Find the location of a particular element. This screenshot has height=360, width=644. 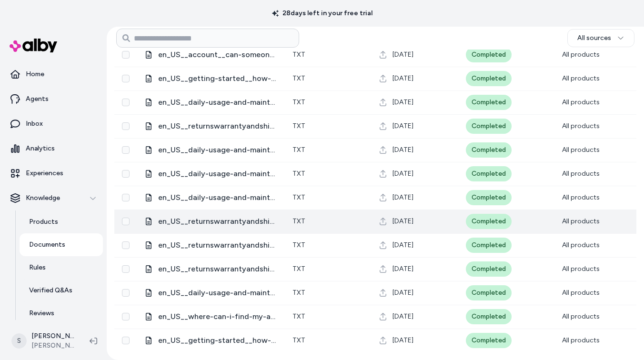

button: Knowledge is located at coordinates (53, 198).